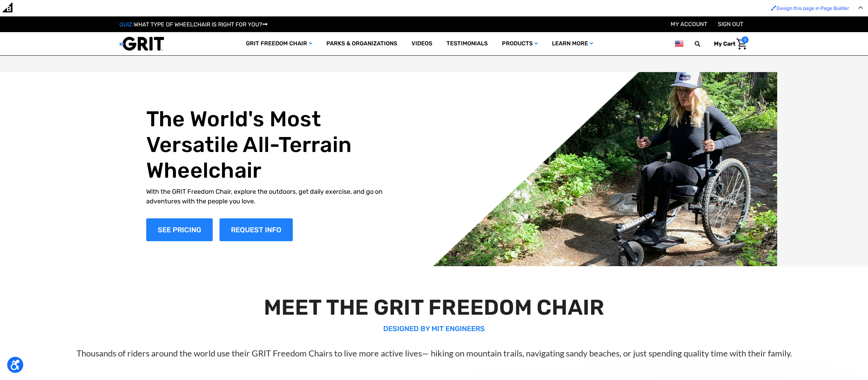  What do you see at coordinates (689, 24) in the screenshot?
I see `a: Account` at bounding box center [689, 24].